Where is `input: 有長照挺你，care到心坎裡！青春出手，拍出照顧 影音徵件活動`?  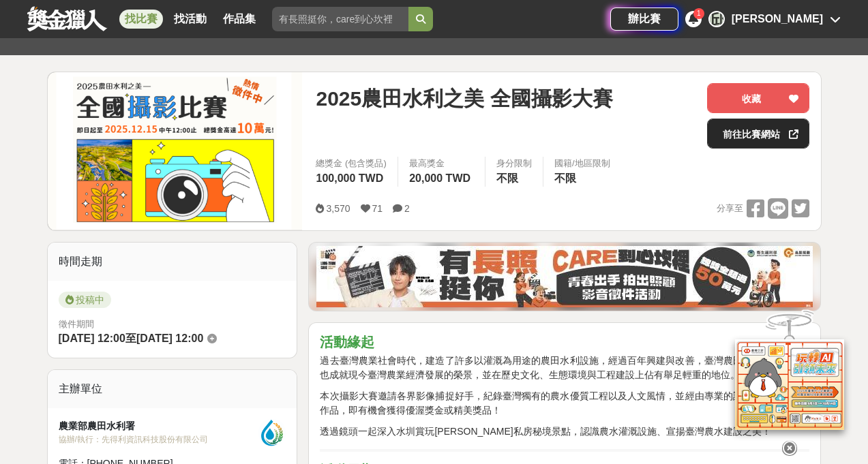 input: 有長照挺你，care到心坎裡！青春出手，拍出照顧 影音徵件活動 is located at coordinates (340, 19).